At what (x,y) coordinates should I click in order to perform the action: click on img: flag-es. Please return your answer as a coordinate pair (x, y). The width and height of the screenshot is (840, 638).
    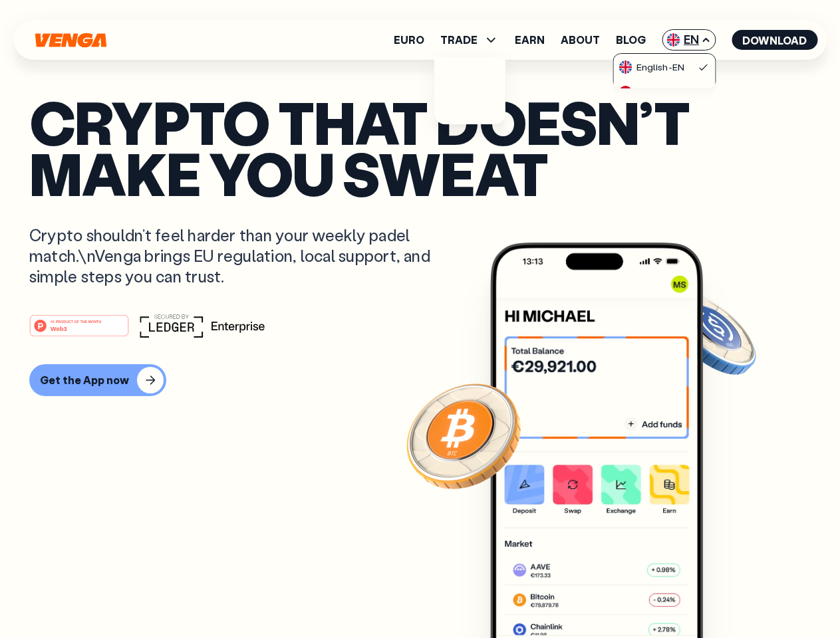
    Looking at the image, I should click on (626, 93).